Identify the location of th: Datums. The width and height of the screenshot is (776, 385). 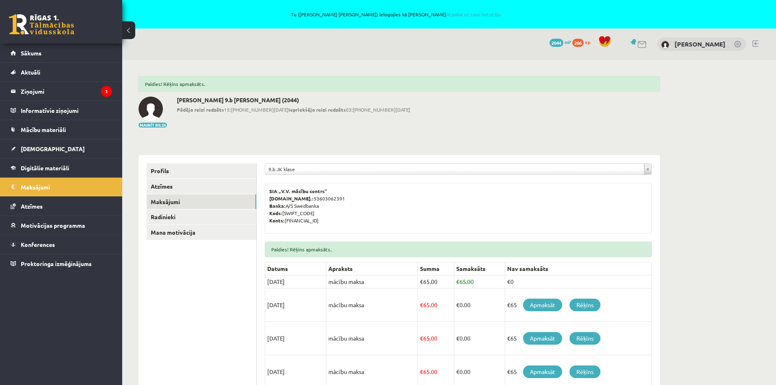
(296, 269).